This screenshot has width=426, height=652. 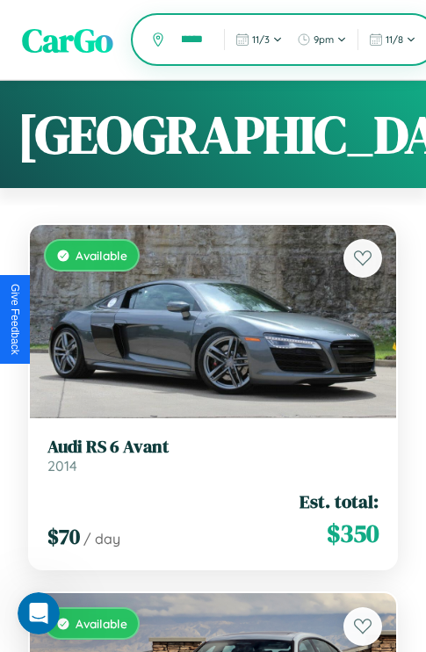 I want to click on a: Audi RS 6 Avant2014, so click(x=213, y=455).